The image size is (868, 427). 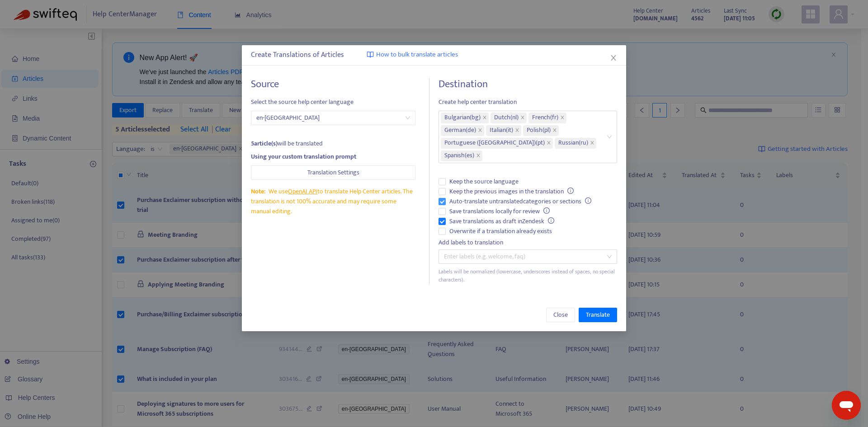 I want to click on a: How to bulk translate articles, so click(x=413, y=55).